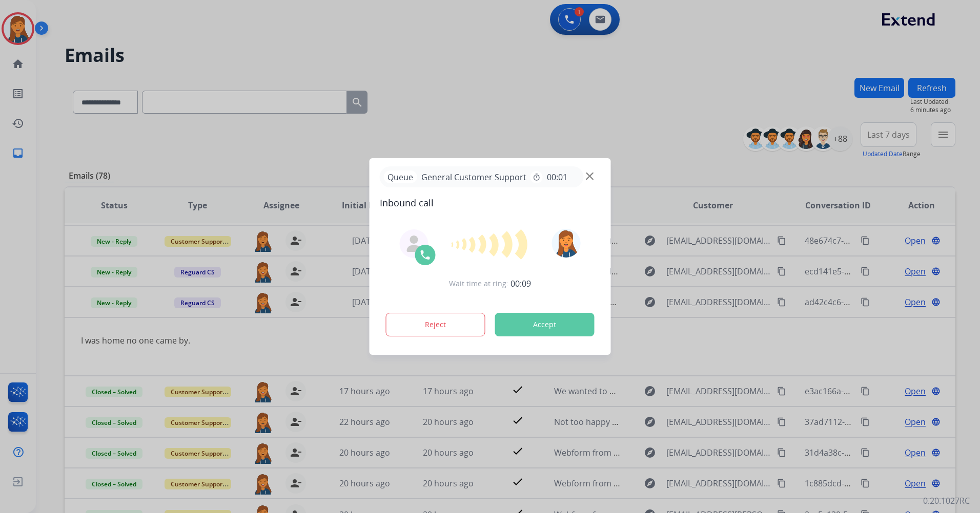 This screenshot has width=980, height=513. I want to click on span: Inbound call, so click(490, 203).